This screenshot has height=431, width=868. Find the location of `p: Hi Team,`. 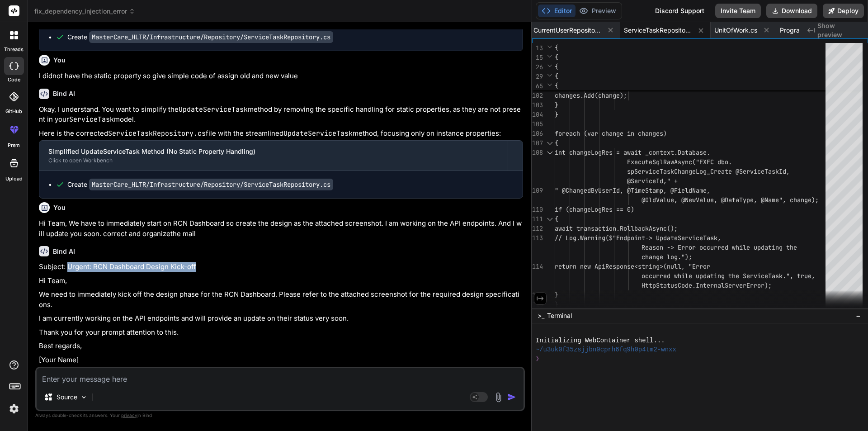

p: Hi Team, is located at coordinates (280, 281).